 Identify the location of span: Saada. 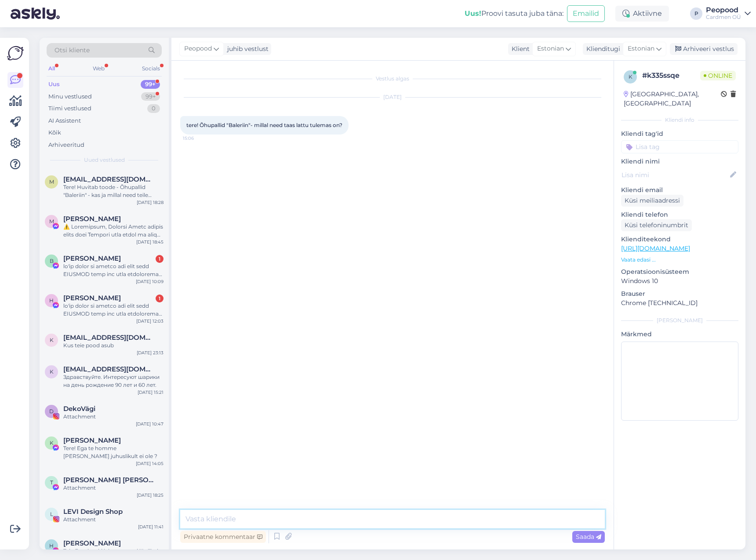
(589, 537).